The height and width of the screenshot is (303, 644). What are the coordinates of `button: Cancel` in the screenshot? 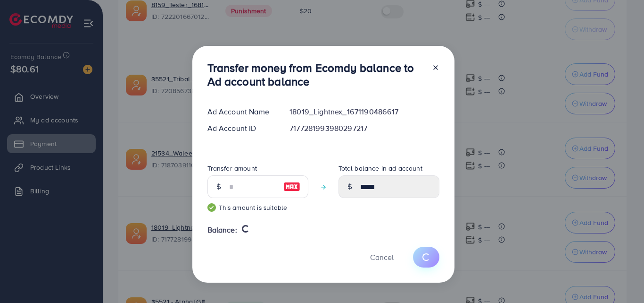 It's located at (382, 257).